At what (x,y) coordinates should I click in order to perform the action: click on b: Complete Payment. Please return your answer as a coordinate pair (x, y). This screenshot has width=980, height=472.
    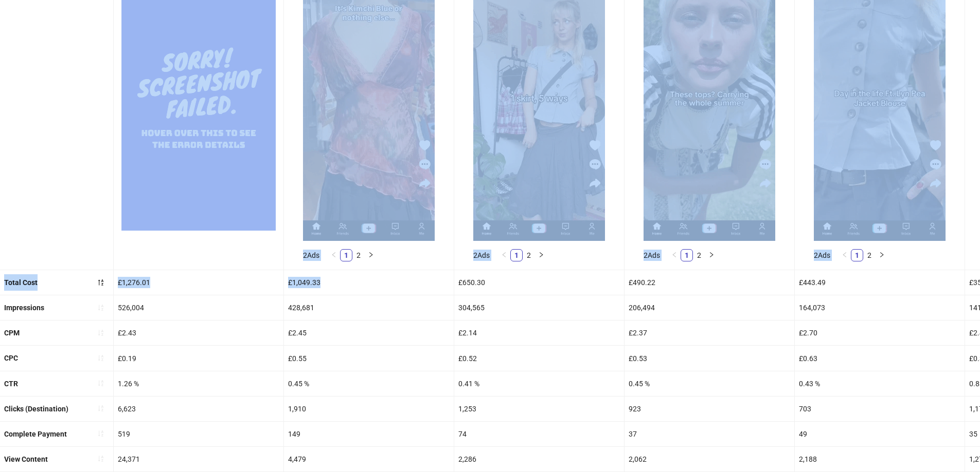
    Looking at the image, I should click on (36, 435).